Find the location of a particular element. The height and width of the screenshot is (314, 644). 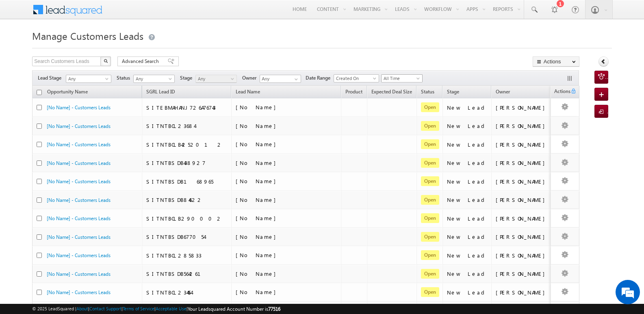

div: SITNTBCL285833 is located at coordinates (187, 255).